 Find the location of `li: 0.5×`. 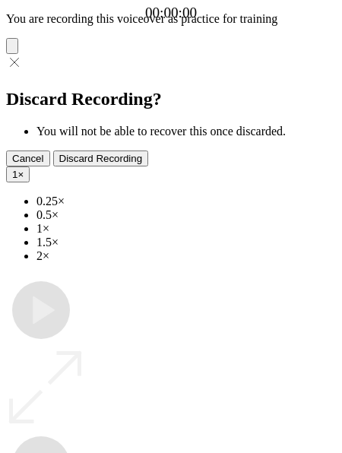

li: 0.5× is located at coordinates (186, 215).